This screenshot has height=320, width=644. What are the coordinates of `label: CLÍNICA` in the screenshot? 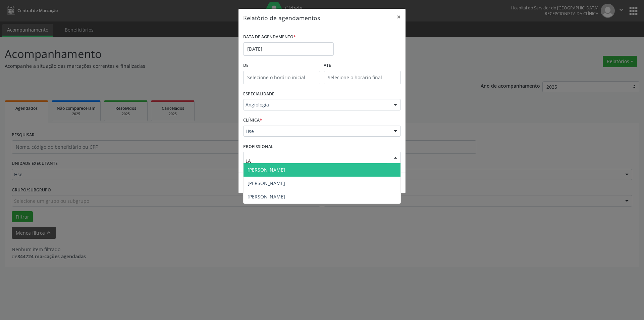 It's located at (253, 120).